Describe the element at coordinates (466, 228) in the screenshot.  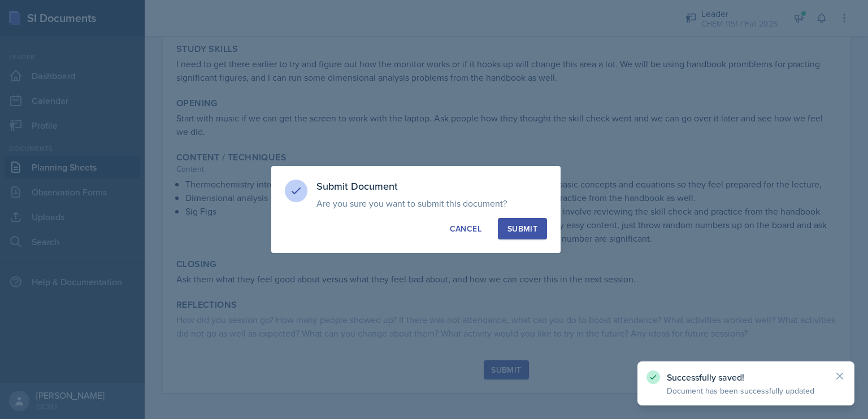
I see `button: Cancel` at that location.